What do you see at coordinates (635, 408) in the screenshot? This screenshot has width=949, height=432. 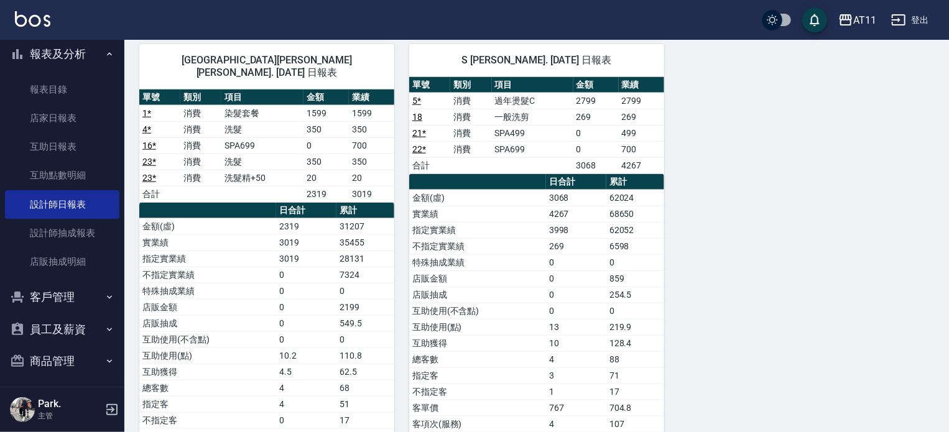 I see `td: 704.8` at bounding box center [635, 408].